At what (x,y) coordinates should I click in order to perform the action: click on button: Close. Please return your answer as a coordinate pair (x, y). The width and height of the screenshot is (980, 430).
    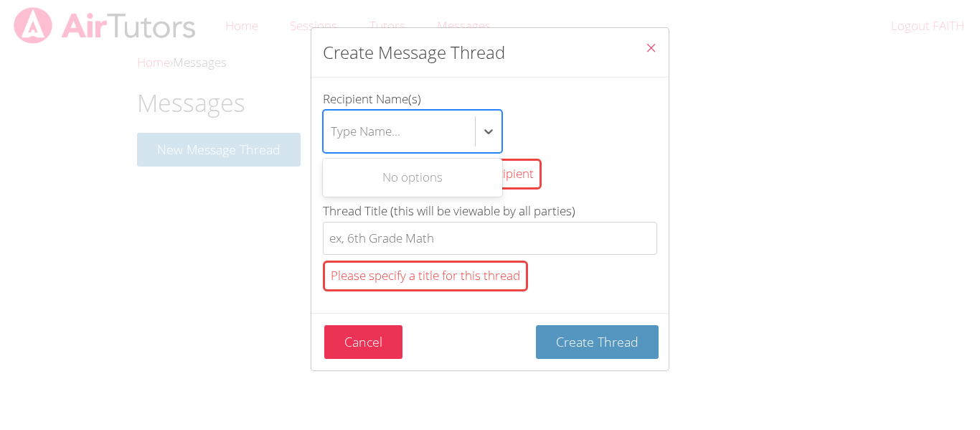
    Looking at the image, I should click on (651, 50).